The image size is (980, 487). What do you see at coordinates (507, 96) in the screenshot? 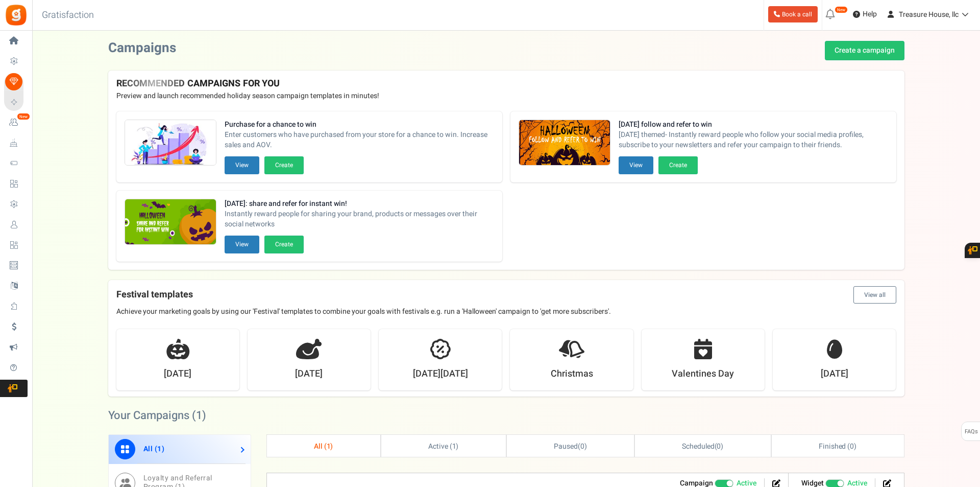
I see `p: Preview and launch recommended holiday season campaign templates in minutes!` at bounding box center [507, 96].